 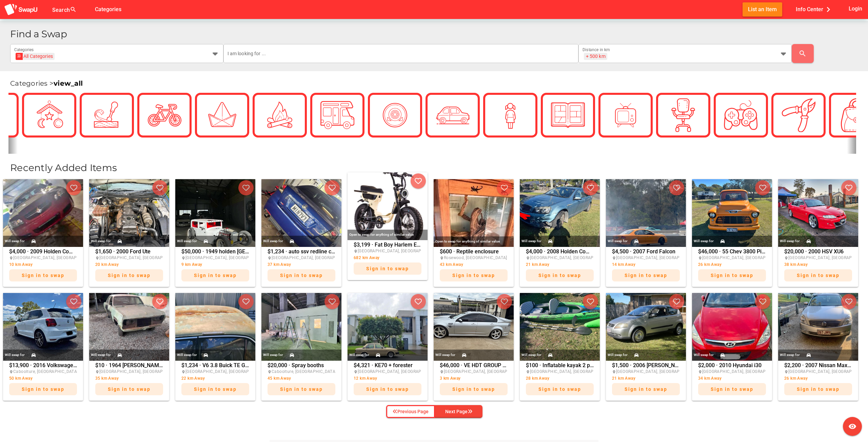 What do you see at coordinates (21, 379) in the screenshot?
I see `span: 50 km Away` at bounding box center [21, 379].